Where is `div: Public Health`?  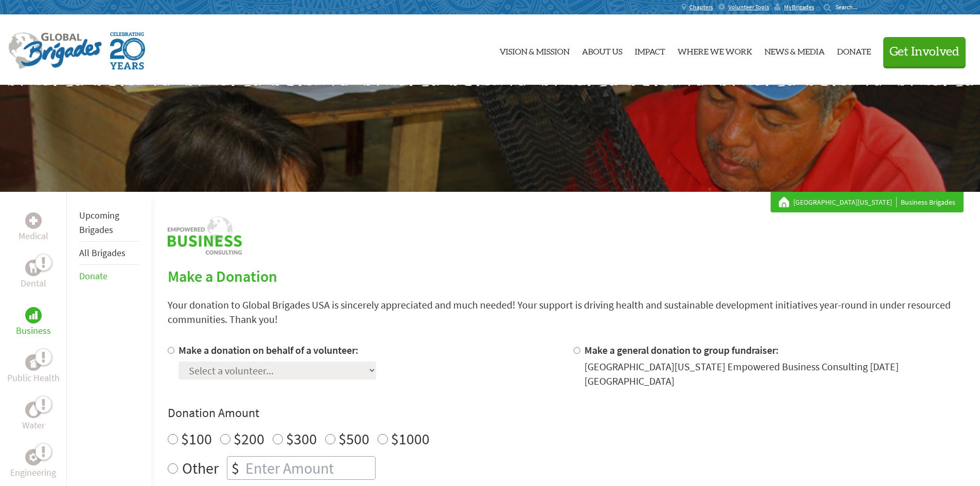
div: Public Health is located at coordinates (34, 363).